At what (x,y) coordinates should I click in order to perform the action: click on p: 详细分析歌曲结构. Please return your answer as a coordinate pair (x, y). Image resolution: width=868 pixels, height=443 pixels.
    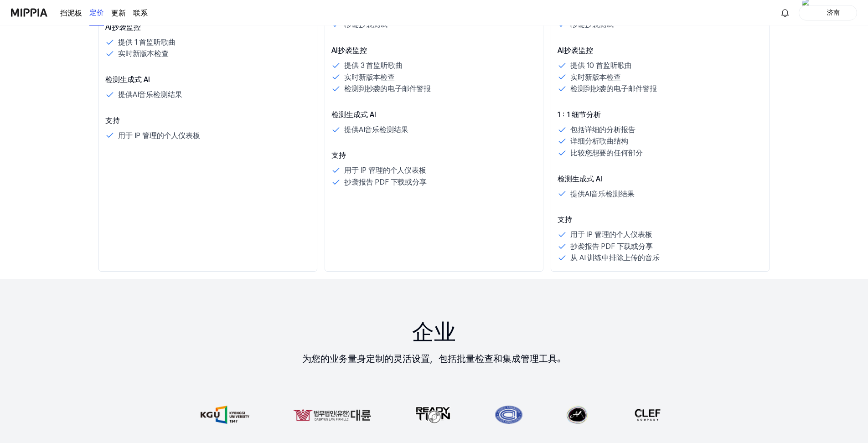
    Looking at the image, I should click on (599, 141).